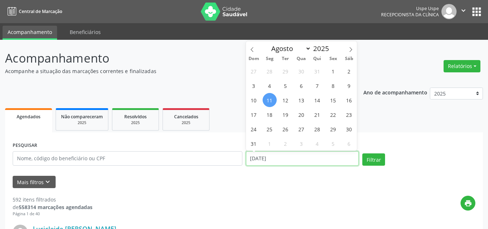 Image resolution: width=488 pixels, height=229 pixels. What do you see at coordinates (269, 85) in the screenshot?
I see `span: Agosto 4, 2025` at bounding box center [269, 85].